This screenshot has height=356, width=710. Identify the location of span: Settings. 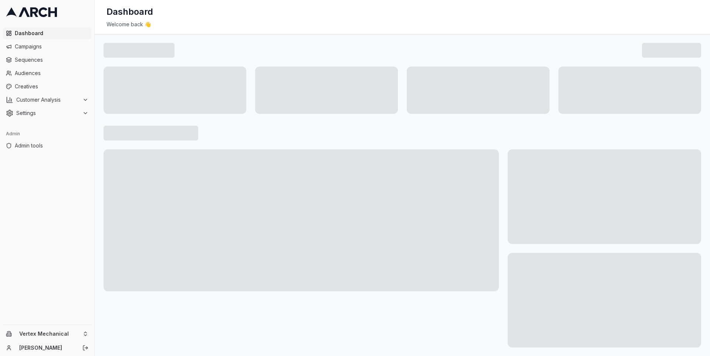
(48, 113).